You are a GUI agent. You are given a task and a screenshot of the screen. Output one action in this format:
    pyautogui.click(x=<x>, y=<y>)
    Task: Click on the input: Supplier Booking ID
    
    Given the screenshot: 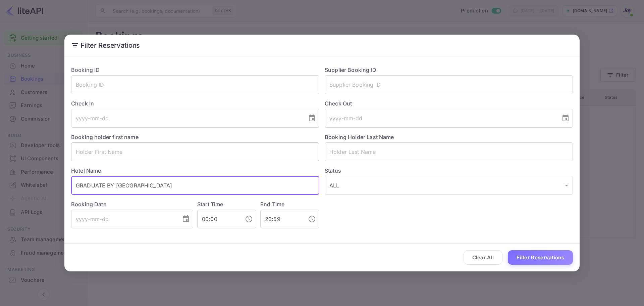 What is the action you would take?
    pyautogui.click(x=449, y=85)
    